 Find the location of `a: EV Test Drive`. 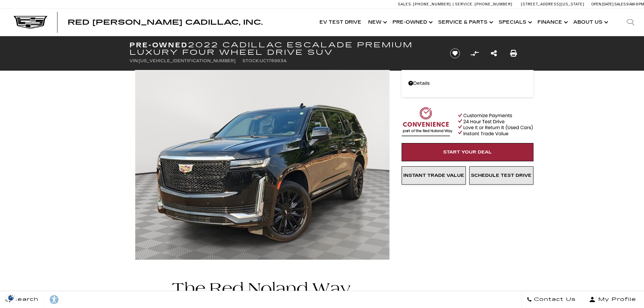

a: EV Test Drive is located at coordinates (341, 22).